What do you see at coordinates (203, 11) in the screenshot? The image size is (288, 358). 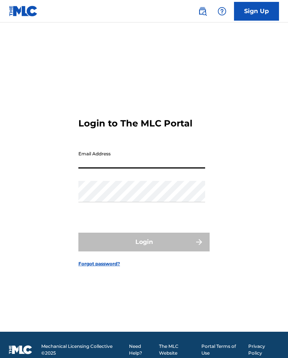 I see `img: search` at bounding box center [203, 11].